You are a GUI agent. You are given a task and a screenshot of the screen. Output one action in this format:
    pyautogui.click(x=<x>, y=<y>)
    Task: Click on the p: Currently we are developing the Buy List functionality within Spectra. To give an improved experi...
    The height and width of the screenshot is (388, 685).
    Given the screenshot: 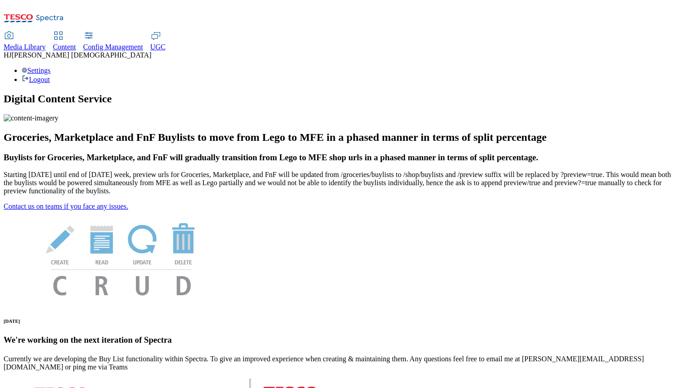 What is the action you would take?
    pyautogui.click(x=342, y=363)
    